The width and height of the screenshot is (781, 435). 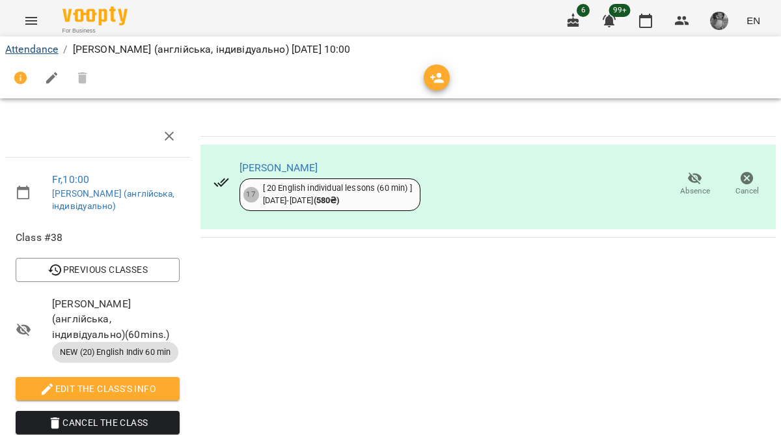 I want to click on button: Edit the class's Info, so click(x=98, y=389).